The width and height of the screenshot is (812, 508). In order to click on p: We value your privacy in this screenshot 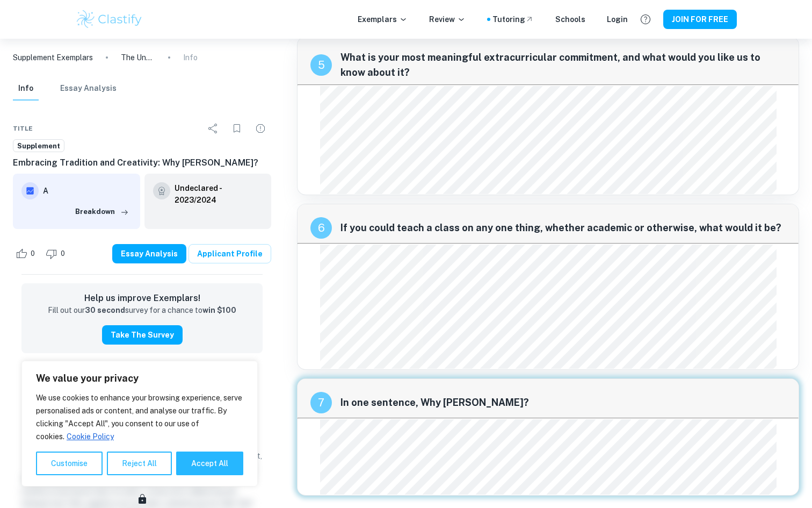, I will do `click(140, 378)`.